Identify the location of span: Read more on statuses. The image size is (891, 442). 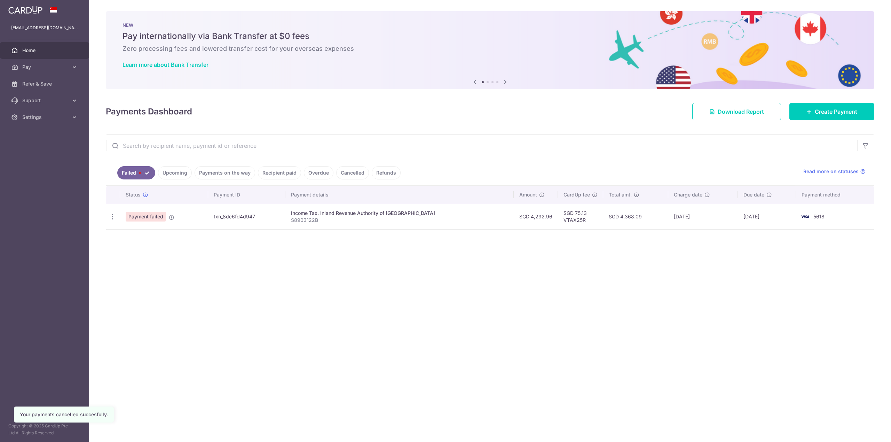
(830, 172).